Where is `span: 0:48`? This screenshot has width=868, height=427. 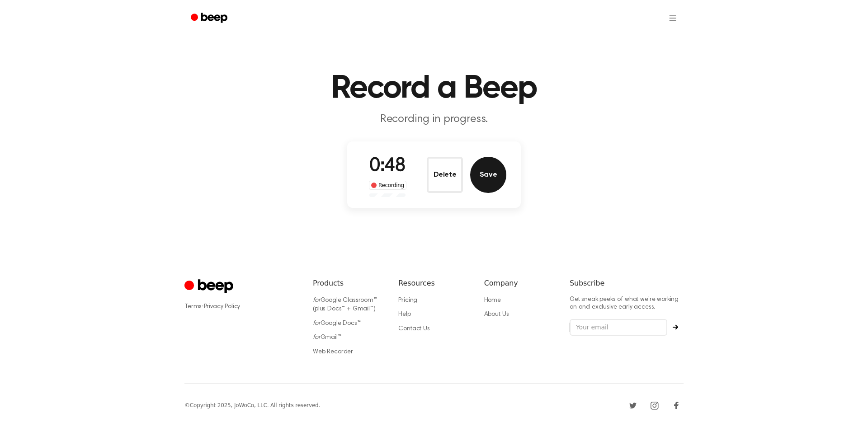 span: 0:48 is located at coordinates (387, 166).